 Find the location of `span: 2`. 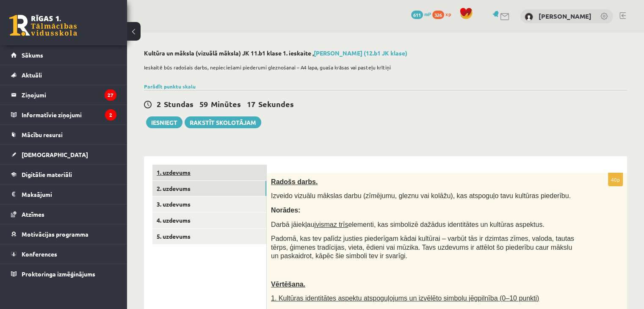

span: 2 is located at coordinates (159, 103).